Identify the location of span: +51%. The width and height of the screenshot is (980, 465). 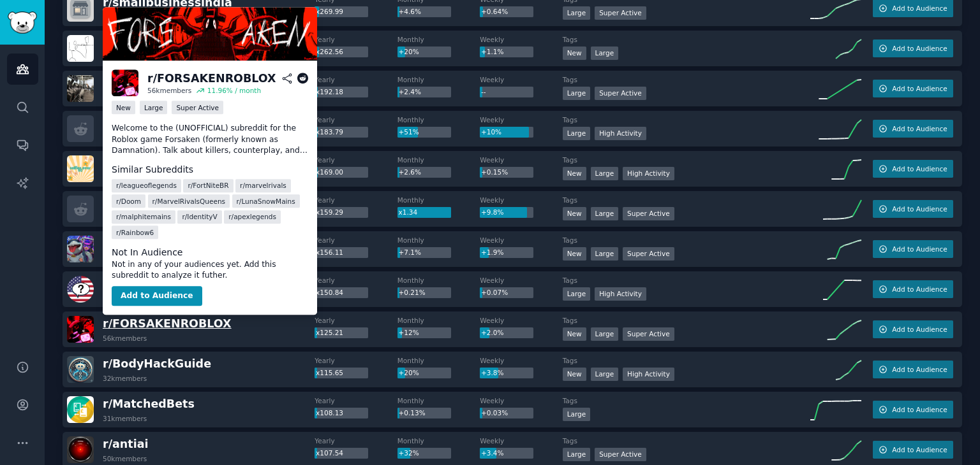
(409, 132).